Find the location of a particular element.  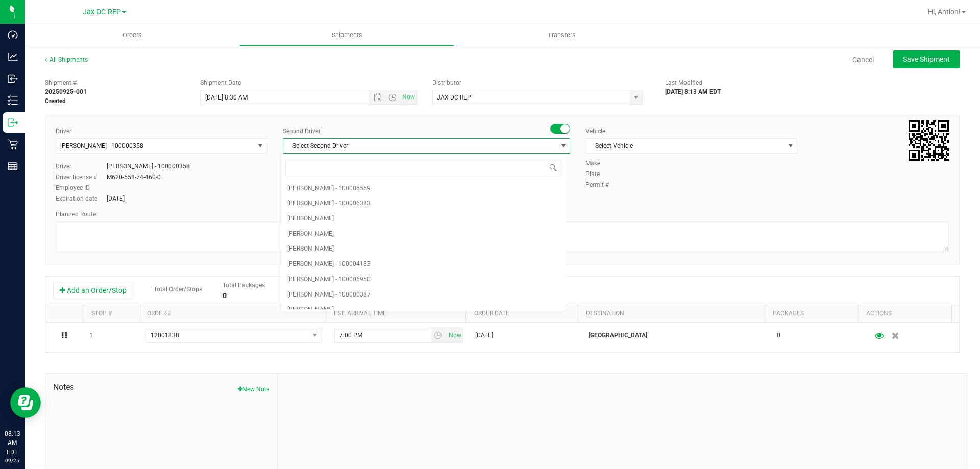

span: Planned Route is located at coordinates (76, 215).